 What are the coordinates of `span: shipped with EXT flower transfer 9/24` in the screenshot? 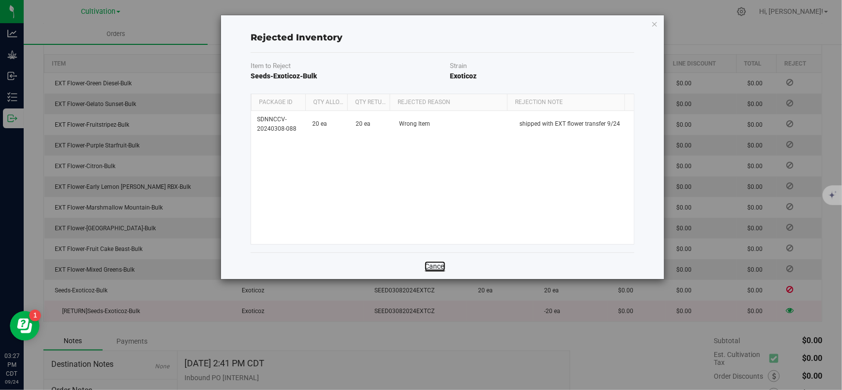 It's located at (570, 124).